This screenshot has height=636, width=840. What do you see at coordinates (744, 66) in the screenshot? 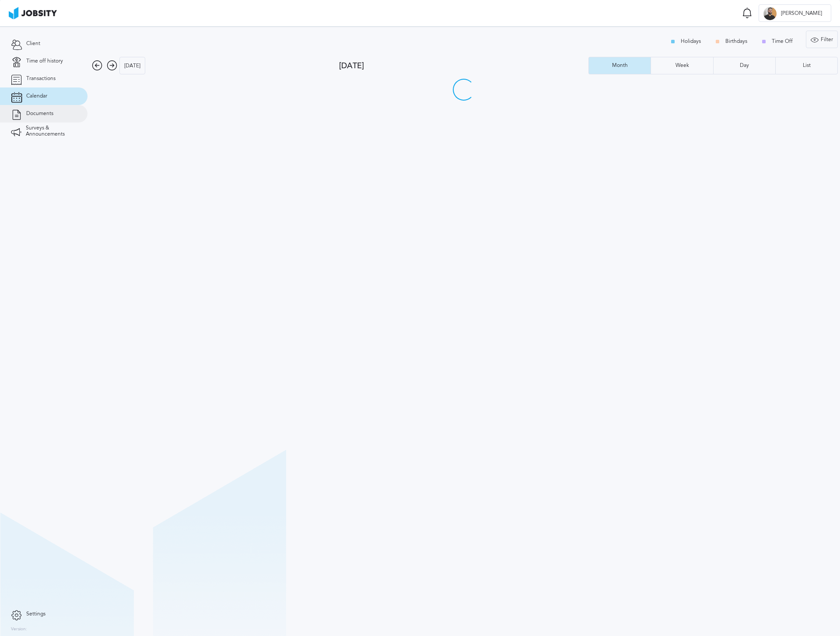
I see `button: Day` at bounding box center [744, 66].